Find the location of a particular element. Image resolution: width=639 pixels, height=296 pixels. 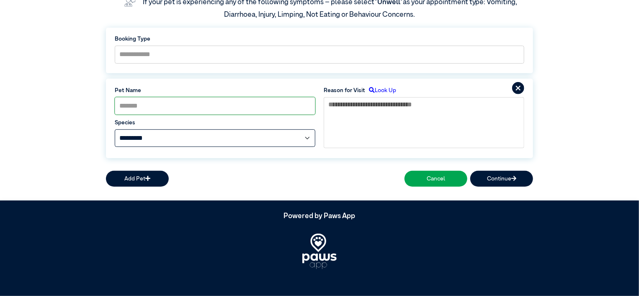

button: Add Pet is located at coordinates (137, 178).